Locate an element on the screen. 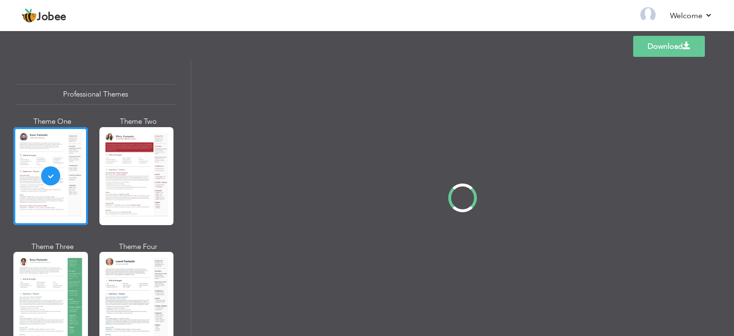 This screenshot has height=336, width=734. span: Jobee is located at coordinates (52, 17).